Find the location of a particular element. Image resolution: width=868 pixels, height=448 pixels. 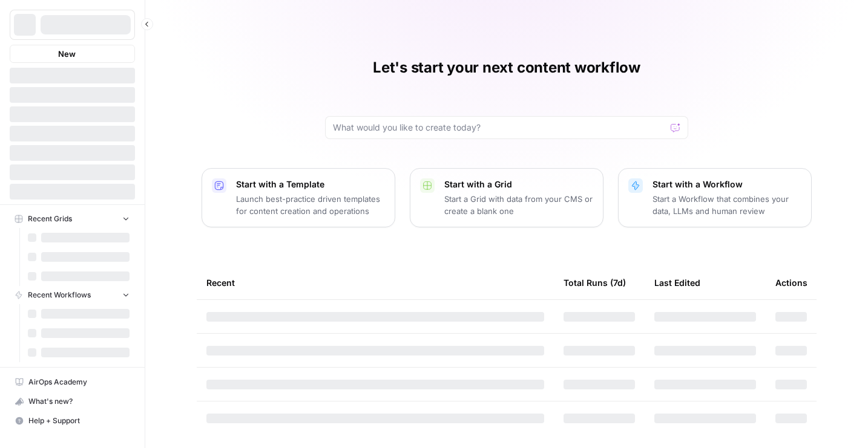

p: Start a Grid with data from your CMS or create a blank one is located at coordinates (519, 205).